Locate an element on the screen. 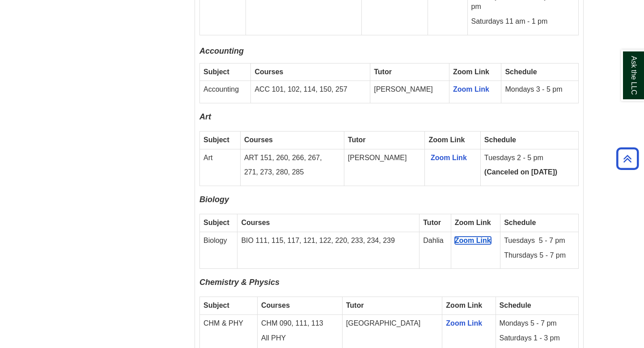  p: Mondays 3 - 5 pm is located at coordinates (540, 89).